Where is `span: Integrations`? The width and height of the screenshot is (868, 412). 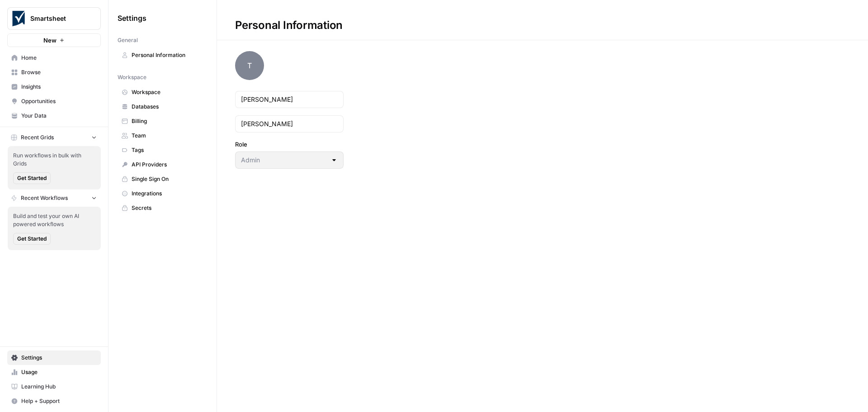
span: Integrations is located at coordinates (167, 194).